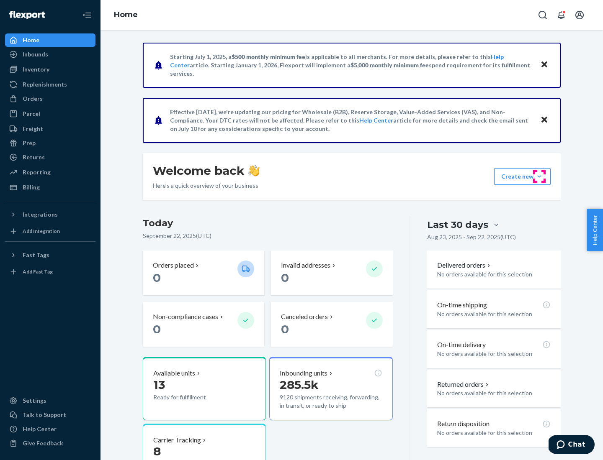 This screenshot has width=603, height=460. What do you see at coordinates (40, 215) in the screenshot?
I see `div: Integrations` at bounding box center [40, 215].